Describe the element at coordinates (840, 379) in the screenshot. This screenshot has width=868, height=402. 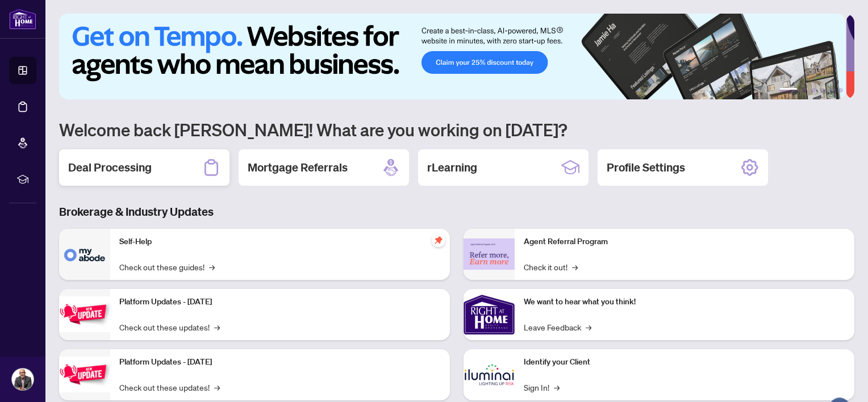
I see `button: Open asap` at that location.